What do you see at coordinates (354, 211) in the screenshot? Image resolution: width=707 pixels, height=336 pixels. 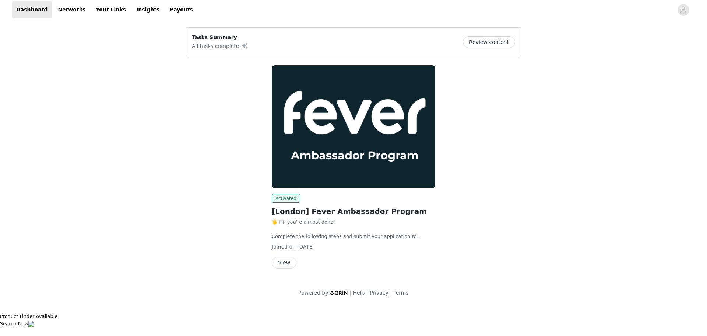 I see `h2: [London] Fever Ambassador Program` at bounding box center [354, 211].